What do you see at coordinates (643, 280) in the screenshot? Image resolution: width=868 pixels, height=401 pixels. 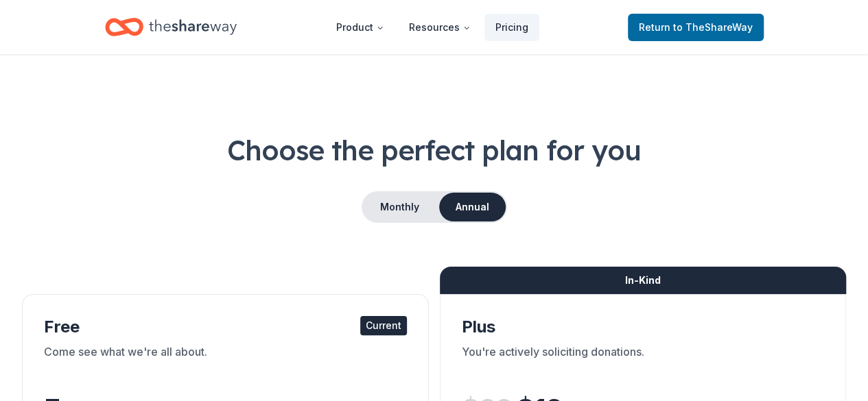 I see `div: In-Kind` at bounding box center [643, 280].